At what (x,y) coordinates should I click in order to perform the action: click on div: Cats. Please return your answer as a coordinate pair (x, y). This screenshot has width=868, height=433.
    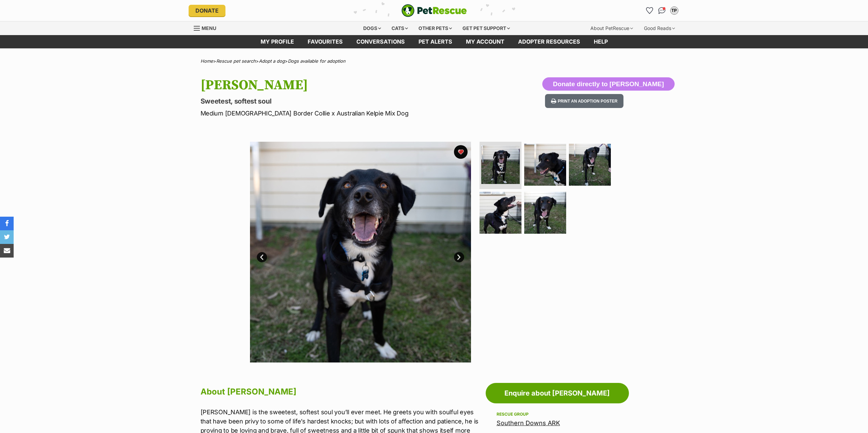
    Looking at the image, I should click on (400, 28).